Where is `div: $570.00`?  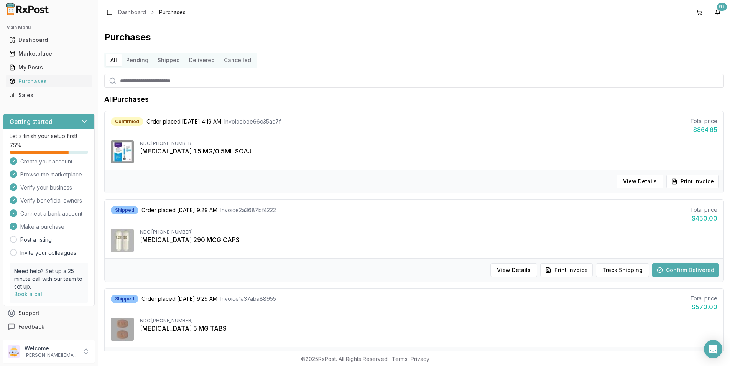
div: $570.00 is located at coordinates (703, 307).